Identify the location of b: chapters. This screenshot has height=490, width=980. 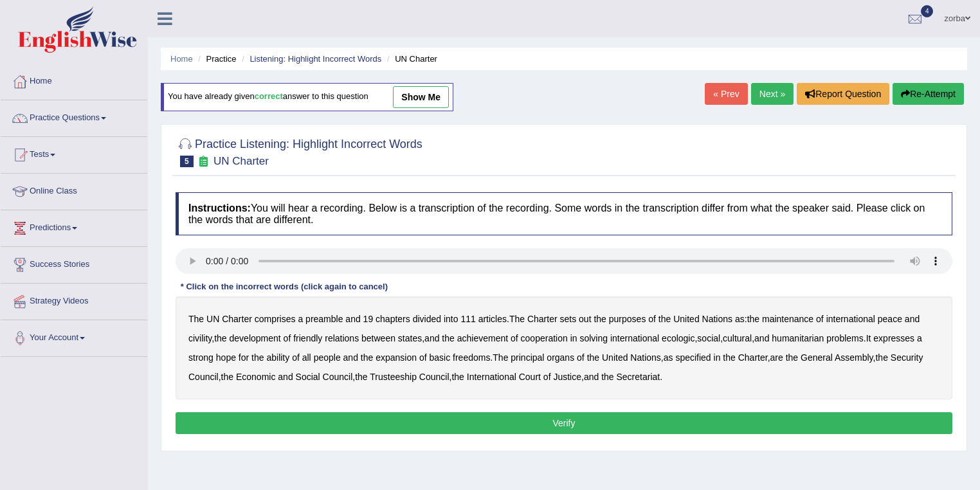
(393, 319).